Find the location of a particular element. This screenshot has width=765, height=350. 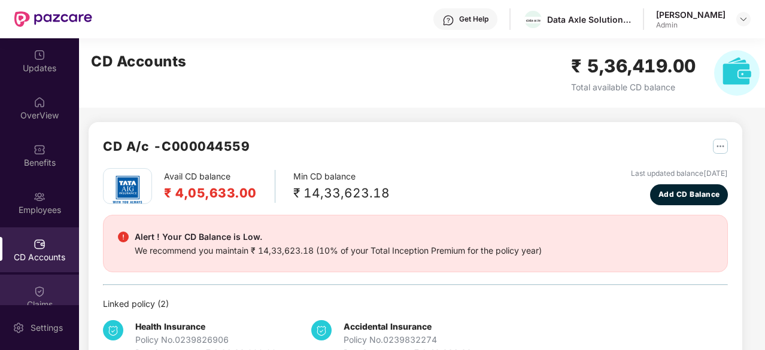

button: Add CD Balance is located at coordinates (689, 195).